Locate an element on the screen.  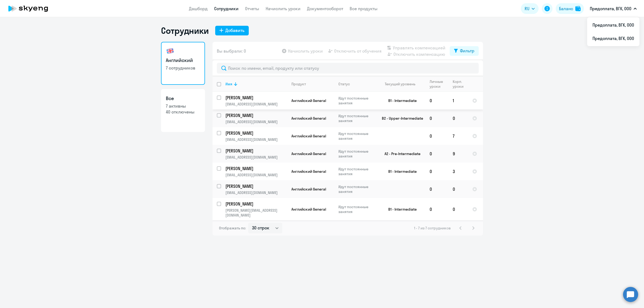
a: Отчеты is located at coordinates (252, 9).